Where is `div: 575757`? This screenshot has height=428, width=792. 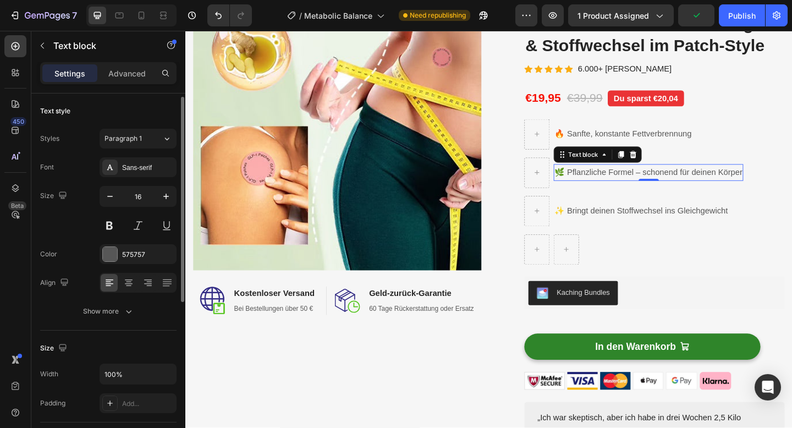 div: 575757 is located at coordinates (148, 255).